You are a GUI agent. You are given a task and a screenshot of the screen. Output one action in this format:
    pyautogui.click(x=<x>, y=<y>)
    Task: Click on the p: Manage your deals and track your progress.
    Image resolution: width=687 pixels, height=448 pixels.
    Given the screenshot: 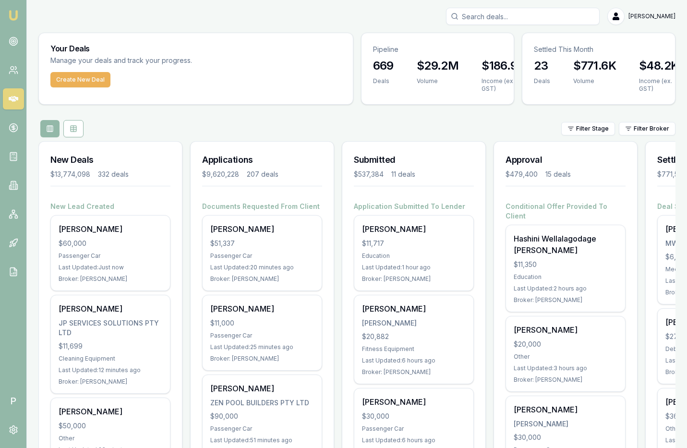 What is the action you would take?
    pyautogui.click(x=173, y=60)
    